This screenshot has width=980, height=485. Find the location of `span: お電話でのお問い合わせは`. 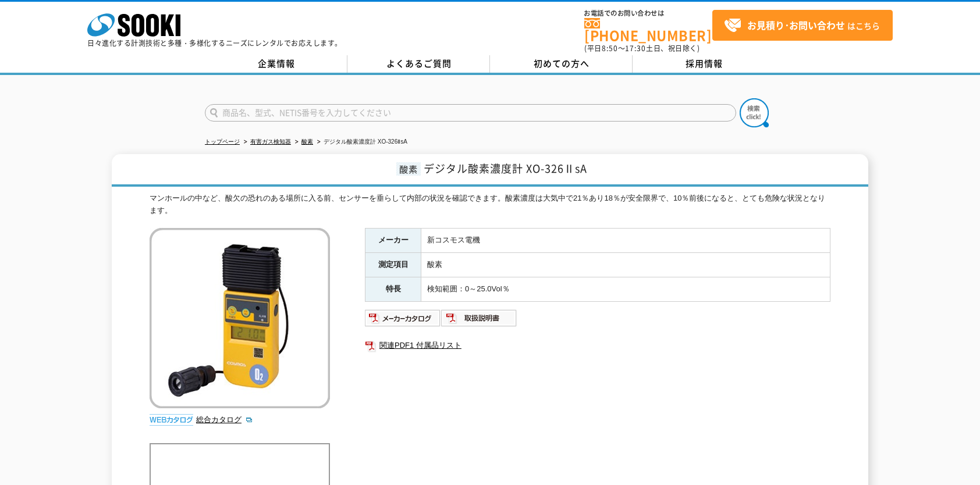

span: お電話でのお問い合わせは is located at coordinates (648, 14).